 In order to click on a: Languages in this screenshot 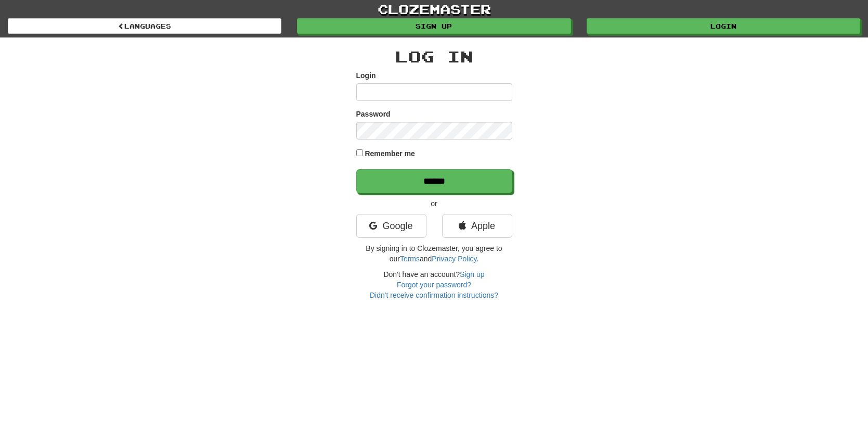, I will do `click(145, 26)`.